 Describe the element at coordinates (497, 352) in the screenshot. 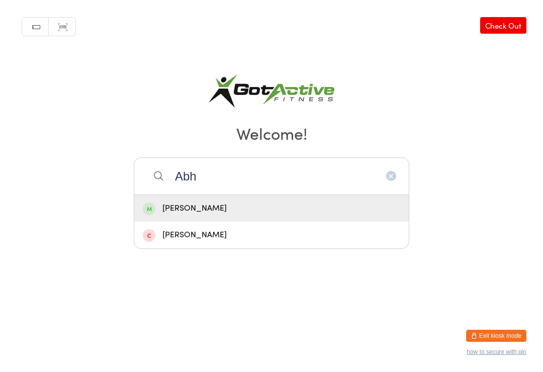

I see `button: how to secure with pin` at that location.